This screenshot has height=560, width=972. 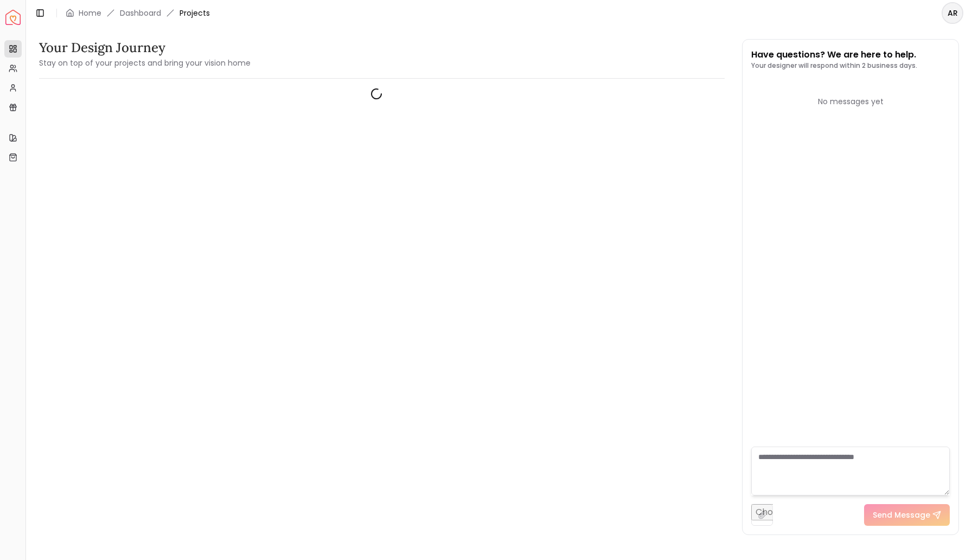 I want to click on span: AR, so click(x=953, y=13).